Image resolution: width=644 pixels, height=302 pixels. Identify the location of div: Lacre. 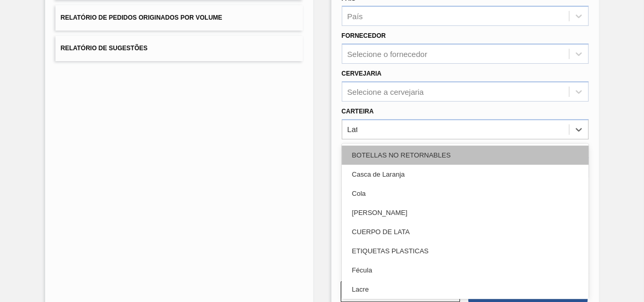
(465, 289).